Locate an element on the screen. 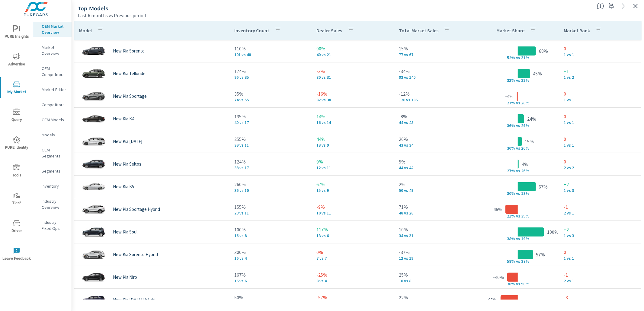 This screenshot has height=311, width=644. p: 120 vs 136 is located at coordinates (435, 100).